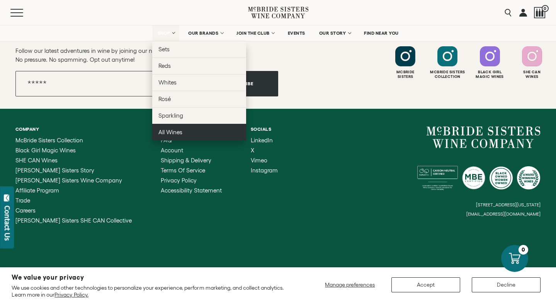 This screenshot has height=302, width=556. Describe the element at coordinates (545, 8) in the screenshot. I see `span: 0` at that location.